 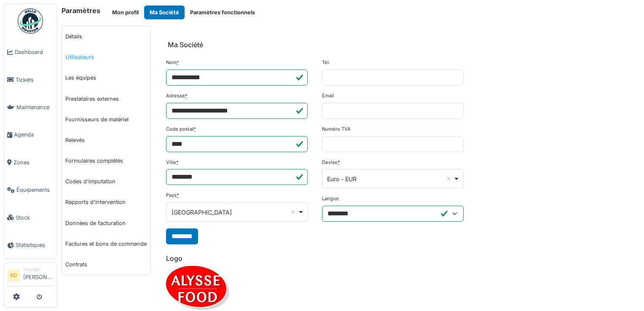 I want to click on span: Dashboard, so click(x=34, y=52).